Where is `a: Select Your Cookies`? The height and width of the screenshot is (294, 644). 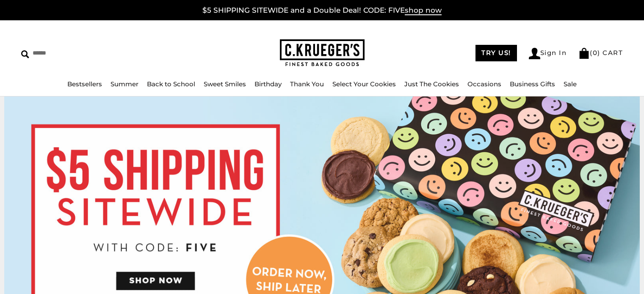 a: Select Your Cookies is located at coordinates (364, 84).